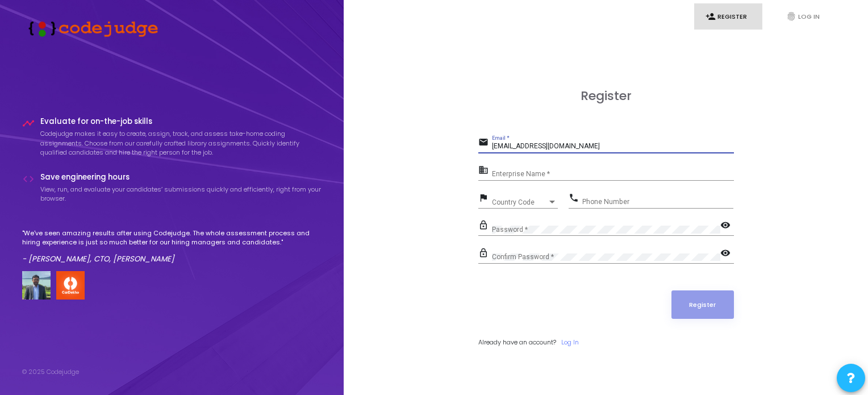  I want to click on mat-icon: phone, so click(575, 199).